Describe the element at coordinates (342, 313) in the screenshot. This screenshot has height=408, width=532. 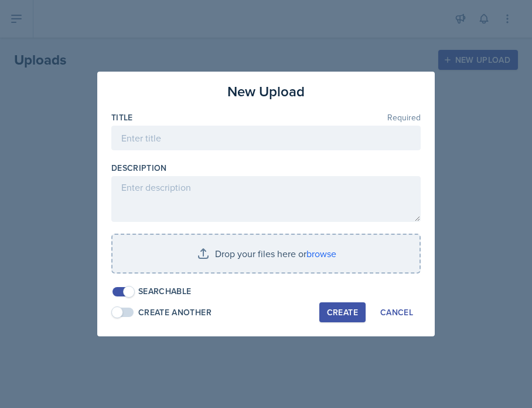
I see `div: Create` at that location.